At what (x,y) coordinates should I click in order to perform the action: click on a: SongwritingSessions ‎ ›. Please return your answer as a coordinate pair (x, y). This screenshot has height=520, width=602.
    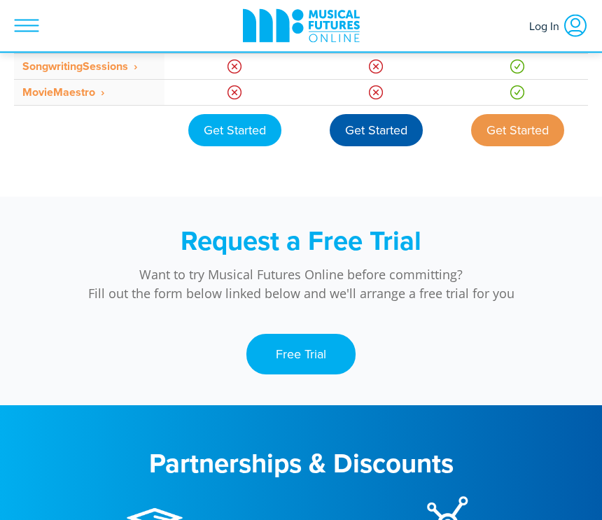
    Looking at the image, I should click on (80, 67).